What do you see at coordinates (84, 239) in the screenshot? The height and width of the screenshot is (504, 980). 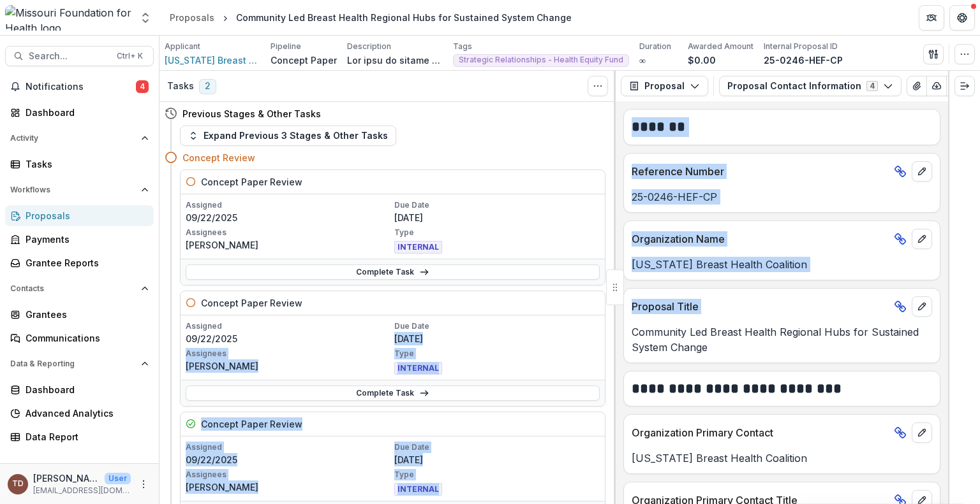 I see `div: Payments` at bounding box center [84, 239].